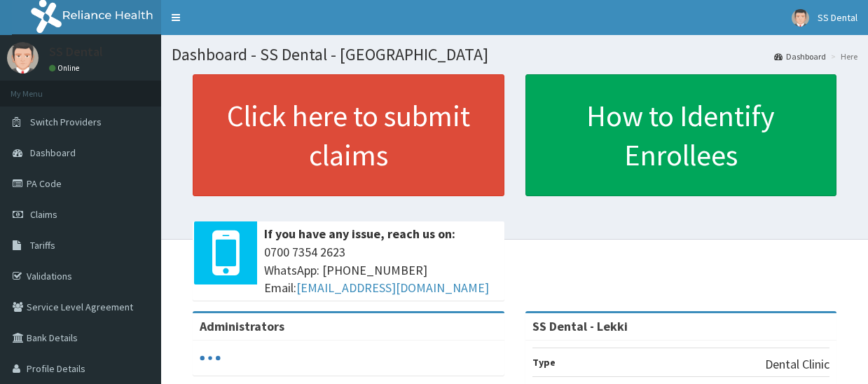 The height and width of the screenshot is (384, 868). I want to click on svg: audio-loading, so click(210, 359).